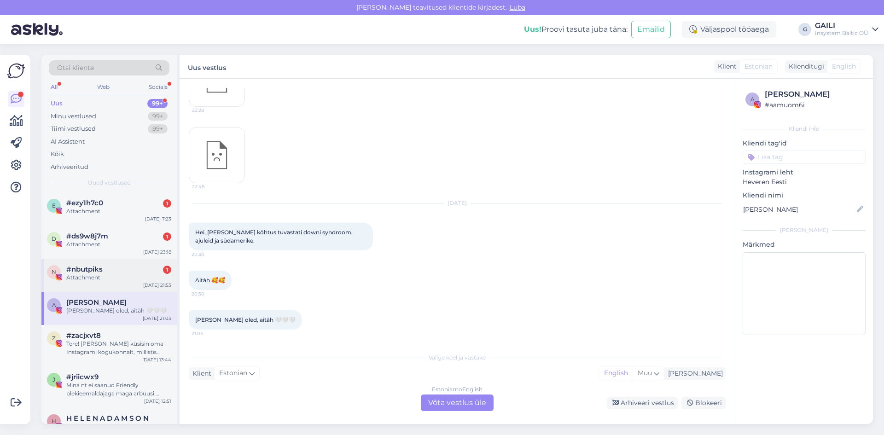 This screenshot has height=435, width=884. What do you see at coordinates (54, 87) in the screenshot?
I see `div: All` at bounding box center [54, 87].